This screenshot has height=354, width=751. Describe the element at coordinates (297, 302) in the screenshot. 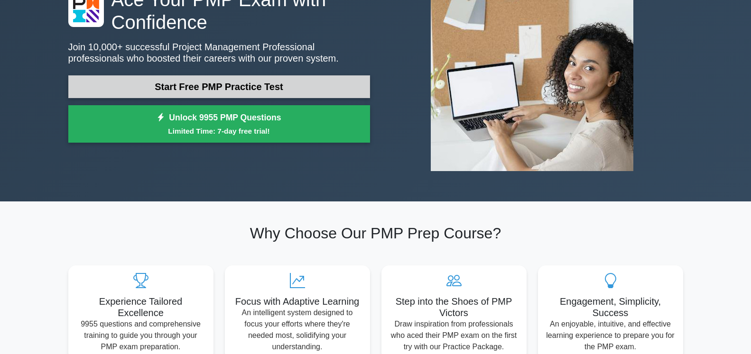

I see `h5: Focus with Adaptive Learning` at that location.